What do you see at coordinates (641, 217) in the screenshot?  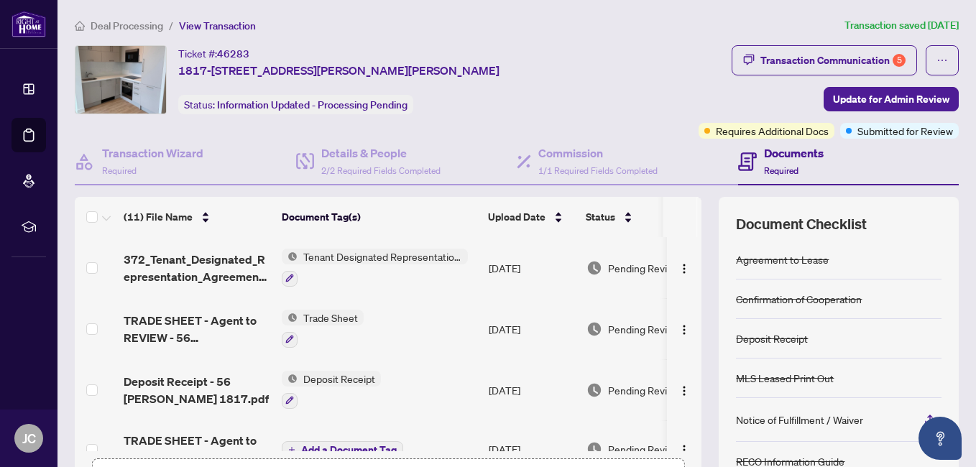 I see `th: Status` at bounding box center [641, 217].